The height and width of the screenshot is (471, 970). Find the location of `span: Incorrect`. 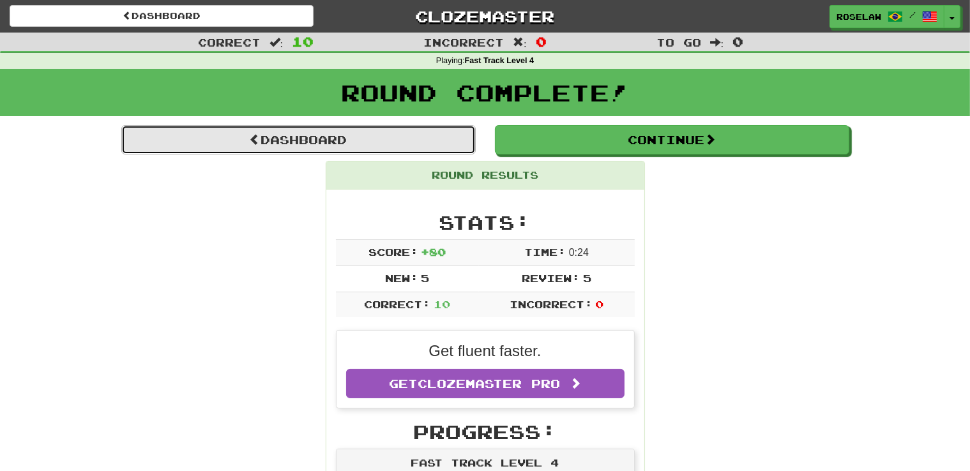

span: Incorrect is located at coordinates (464, 42).